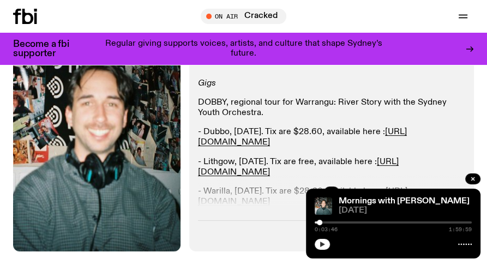  What do you see at coordinates (460, 230) in the screenshot?
I see `span: 1:59:59` at bounding box center [460, 230].